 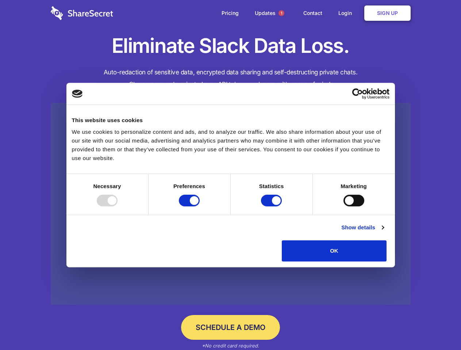 What do you see at coordinates (347, 13) in the screenshot?
I see `a: Login` at bounding box center [347, 13].